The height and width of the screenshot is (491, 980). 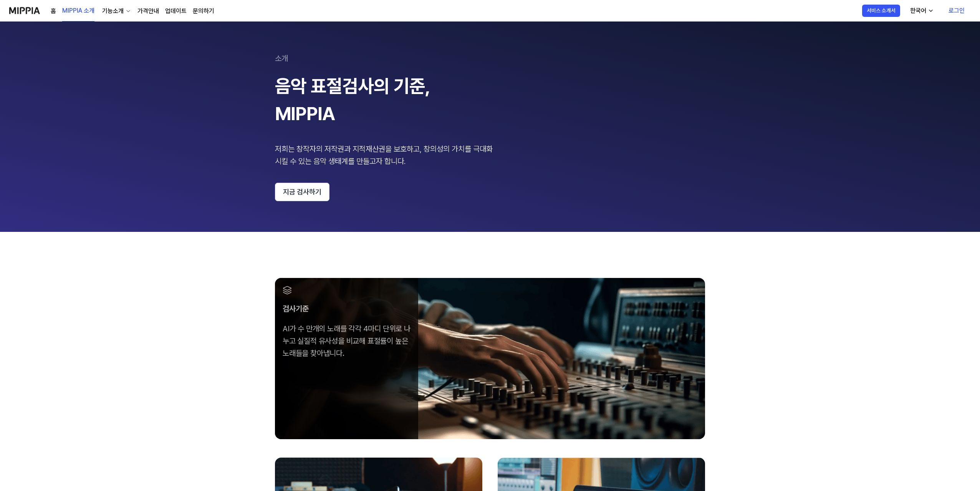 I want to click on a: 문의하기, so click(x=203, y=12).